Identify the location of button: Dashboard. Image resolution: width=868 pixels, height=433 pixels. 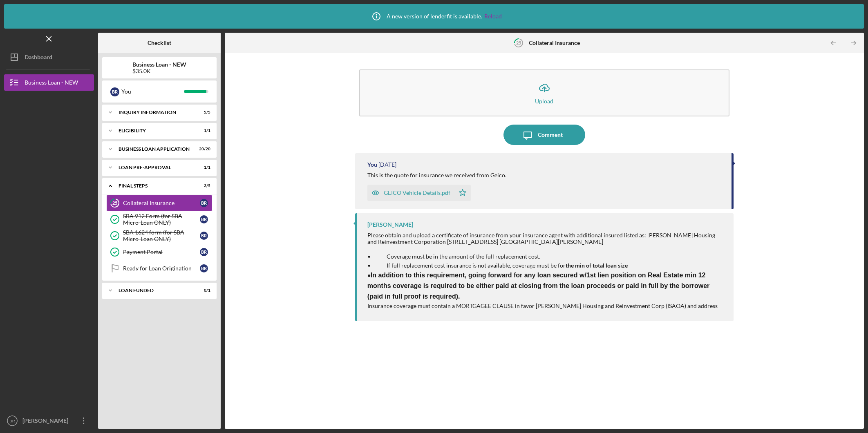
(49, 57).